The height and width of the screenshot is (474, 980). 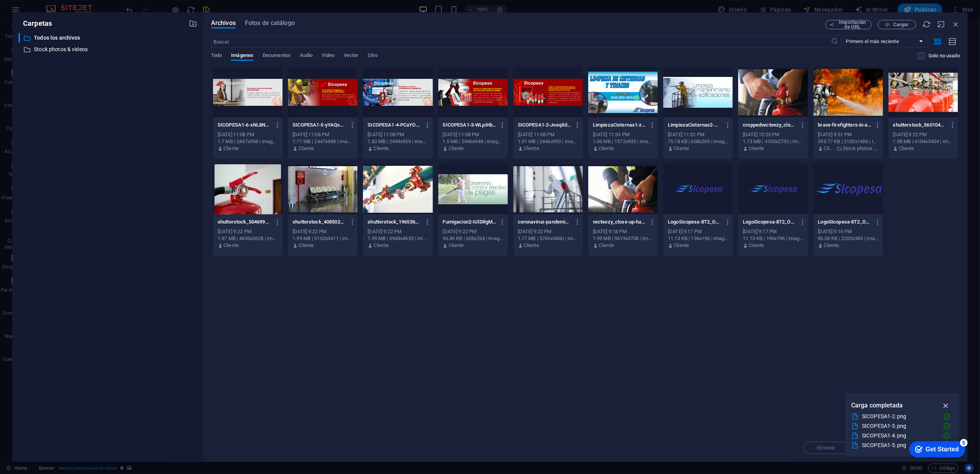 I want to click on i: Minimizar, so click(x=941, y=24).